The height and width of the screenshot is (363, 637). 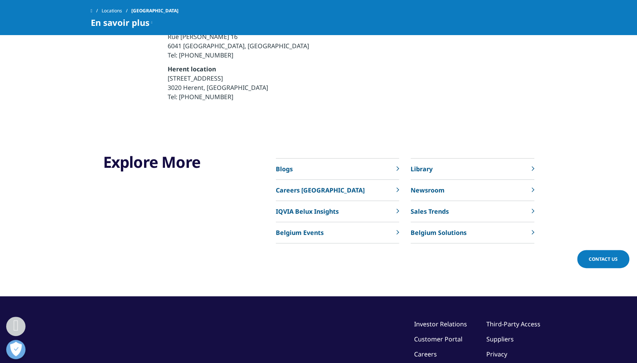 I want to click on a: IQVIA Belux Insights, so click(x=337, y=212).